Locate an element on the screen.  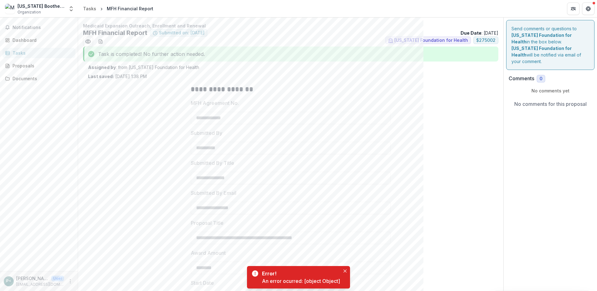
div: An error ocurred: [object Object] is located at coordinates (301, 281).